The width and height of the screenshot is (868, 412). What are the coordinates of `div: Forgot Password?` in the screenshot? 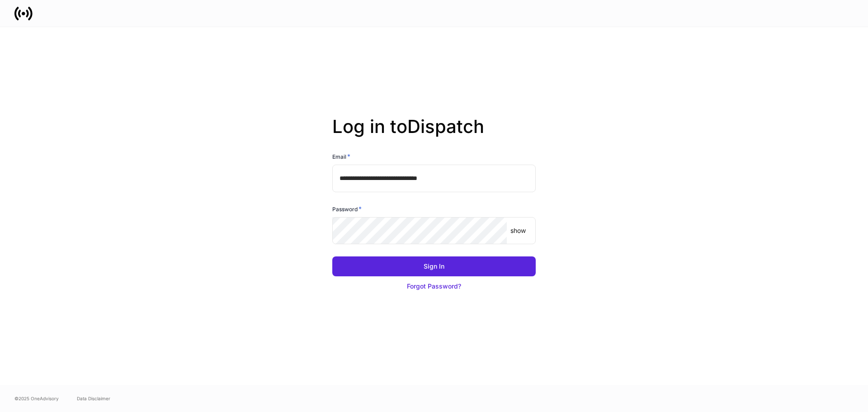 It's located at (434, 286).